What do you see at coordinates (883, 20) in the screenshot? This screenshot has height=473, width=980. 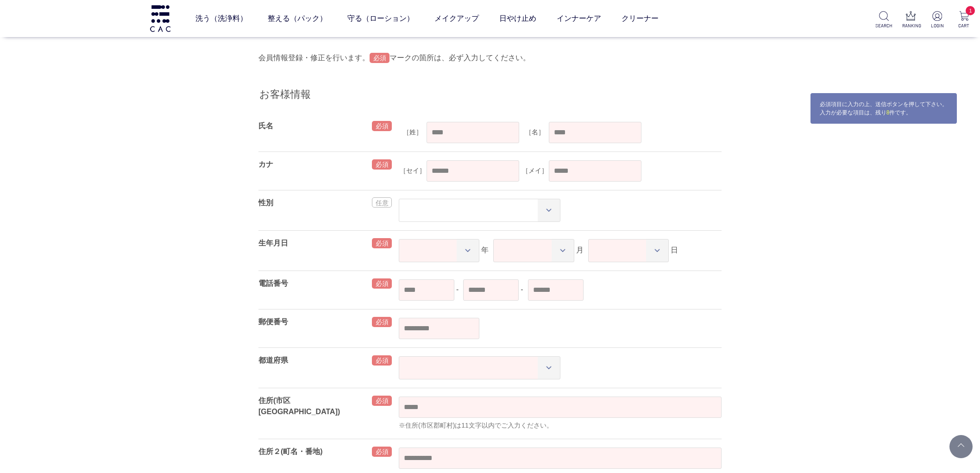 I see `a: SEARCH` at bounding box center [883, 20].